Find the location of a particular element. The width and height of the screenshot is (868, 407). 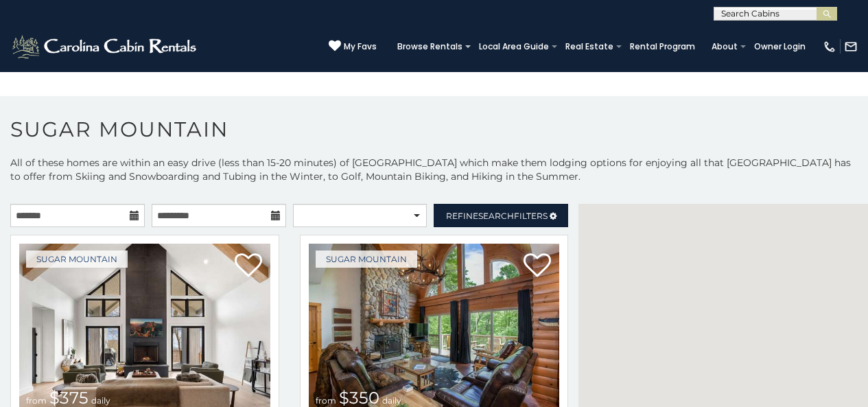

span: Refine Filters is located at coordinates (496, 215).